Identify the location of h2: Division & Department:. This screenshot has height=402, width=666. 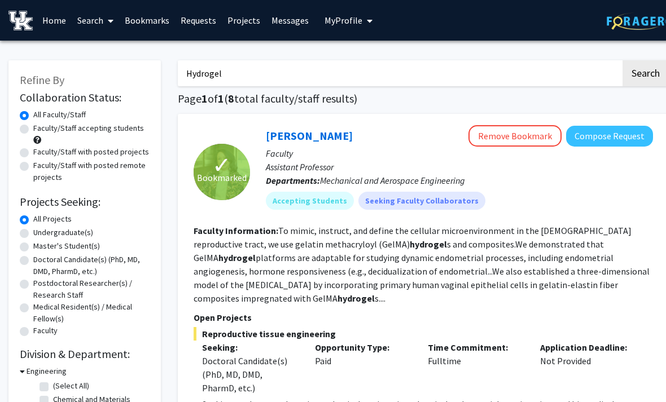
(85, 354).